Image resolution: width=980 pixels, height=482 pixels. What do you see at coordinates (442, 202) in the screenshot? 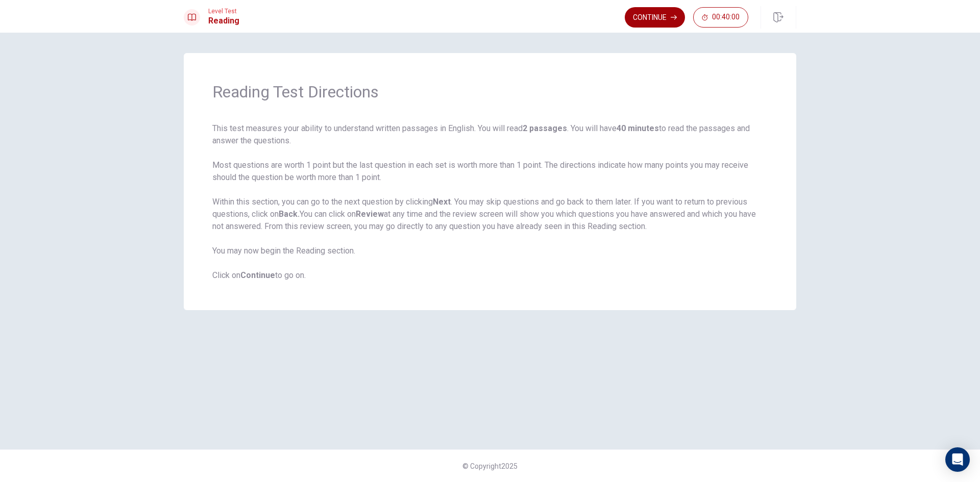
I see `b: Next` at bounding box center [442, 202].